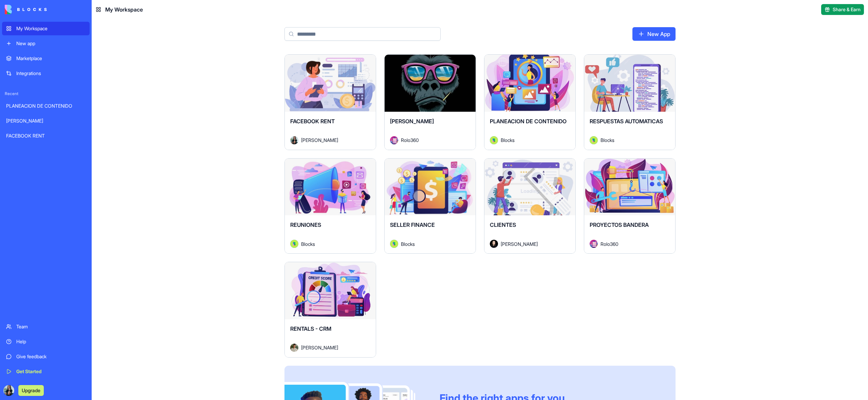 This screenshot has width=868, height=400. What do you see at coordinates (26, 9) in the screenshot?
I see `img: logo` at bounding box center [26, 9].